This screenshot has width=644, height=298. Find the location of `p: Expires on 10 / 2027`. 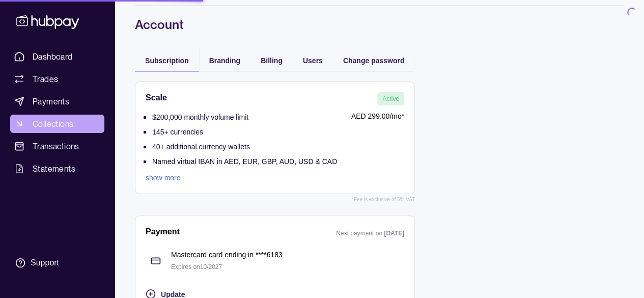

p: Expires on 10 / 2027 is located at coordinates (288, 267).